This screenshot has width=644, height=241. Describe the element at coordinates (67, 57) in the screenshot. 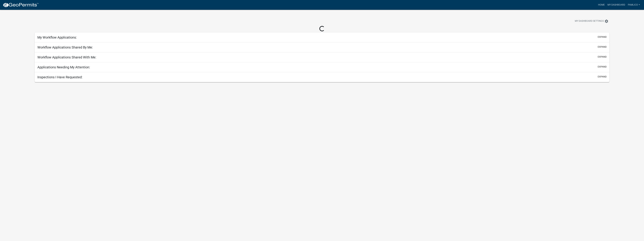

I see `h5: Workflow Applications Shared With Me:` at that location.